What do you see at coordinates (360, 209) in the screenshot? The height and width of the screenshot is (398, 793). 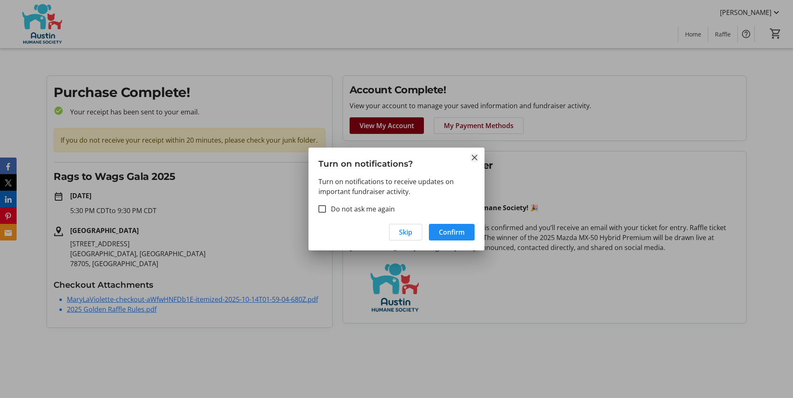 I see `label: Do not ask me again` at bounding box center [360, 209].